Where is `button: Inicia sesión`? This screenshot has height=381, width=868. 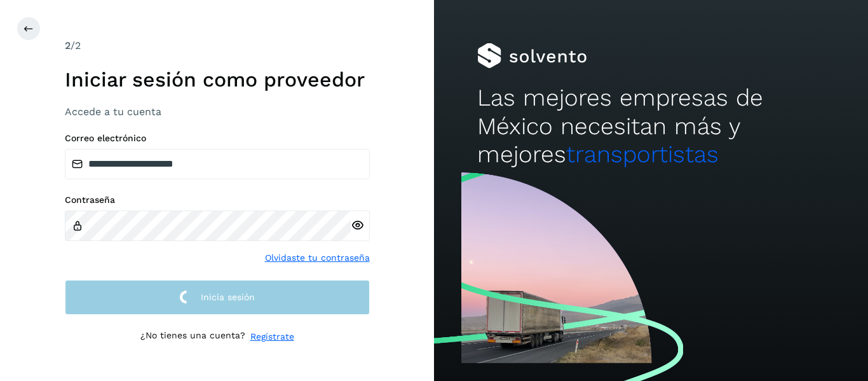 button: Inicia sesión is located at coordinates (217, 297).